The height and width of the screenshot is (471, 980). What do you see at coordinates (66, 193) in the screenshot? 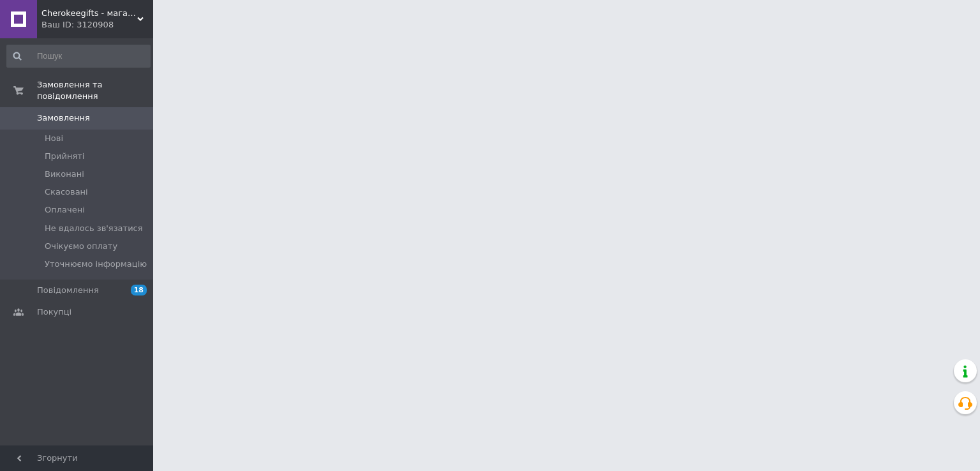
I see `span: Скасовані` at bounding box center [66, 193].